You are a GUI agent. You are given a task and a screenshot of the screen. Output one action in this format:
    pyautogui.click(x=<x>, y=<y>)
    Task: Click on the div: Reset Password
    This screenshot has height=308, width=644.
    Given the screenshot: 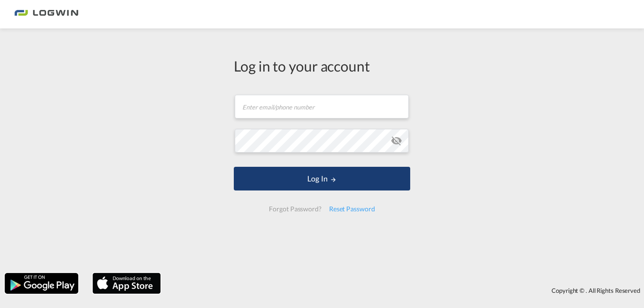 What is the action you would take?
    pyautogui.click(x=352, y=209)
    